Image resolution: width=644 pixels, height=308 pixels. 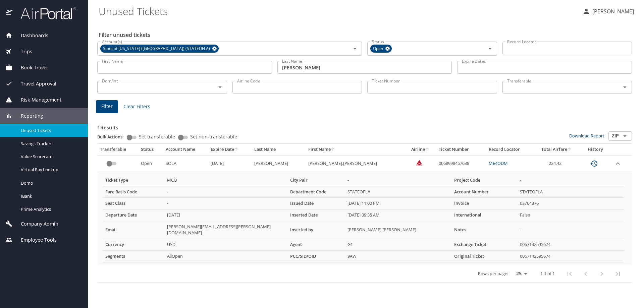 I want to click on span: Filter, so click(x=107, y=106).